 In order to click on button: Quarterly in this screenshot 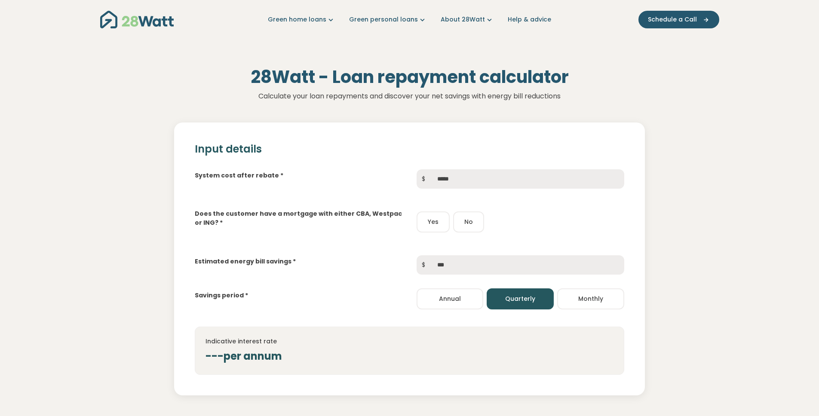, I will do `click(520, 299)`.